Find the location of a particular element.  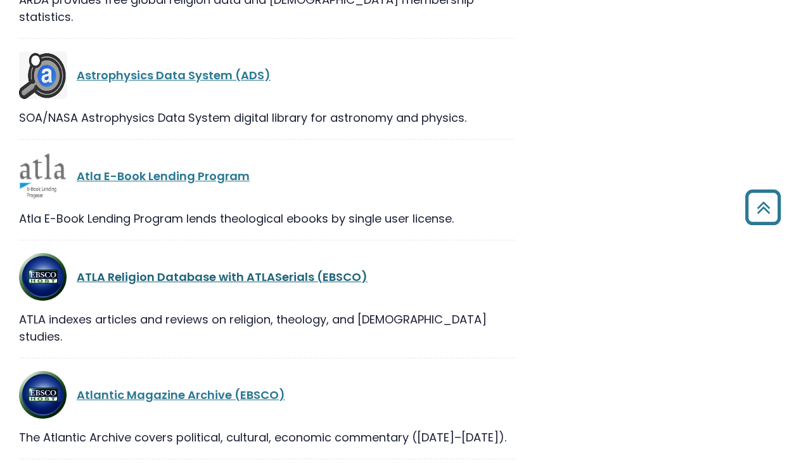

div: Atla E-Book Lending Program lends theological ebooks by single user license. is located at coordinates (267, 218).